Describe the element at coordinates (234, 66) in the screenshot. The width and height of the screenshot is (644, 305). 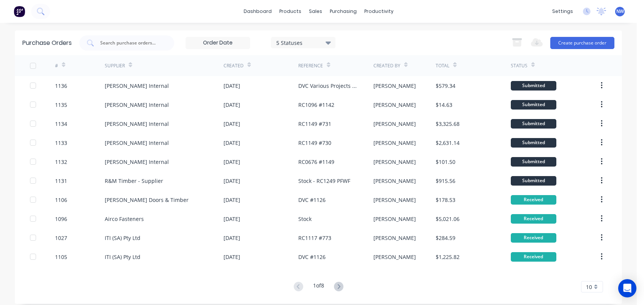
I see `div: Created` at that location.